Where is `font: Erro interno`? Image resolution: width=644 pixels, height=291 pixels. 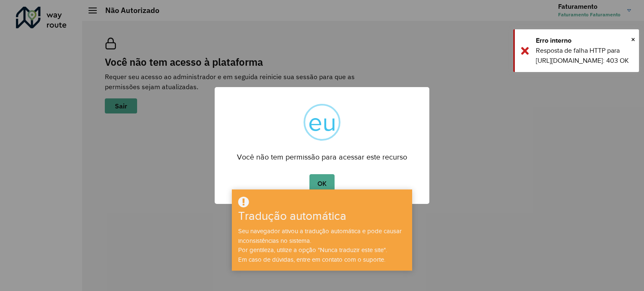
font: Erro interno is located at coordinates (553, 40).